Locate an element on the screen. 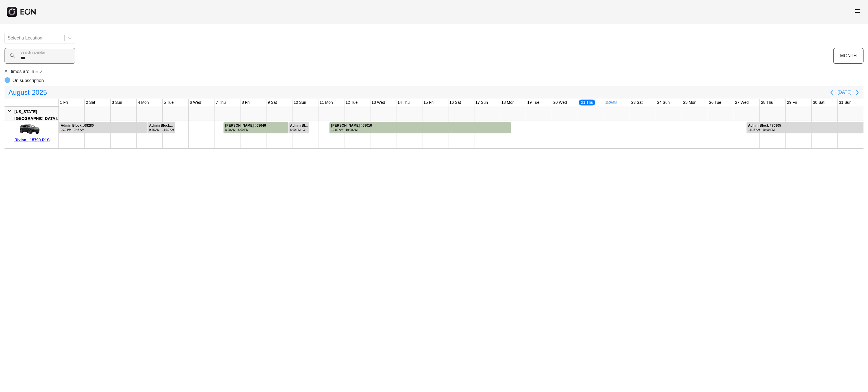 The width and height of the screenshot is (868, 392). div: Rented for 280 days by Admin Block Current status is rental is located at coordinates (805, 127).